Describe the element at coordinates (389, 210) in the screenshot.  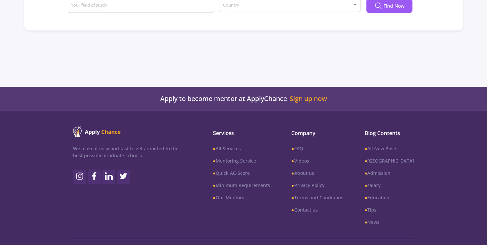
I see `a: ●Tips` at that location.